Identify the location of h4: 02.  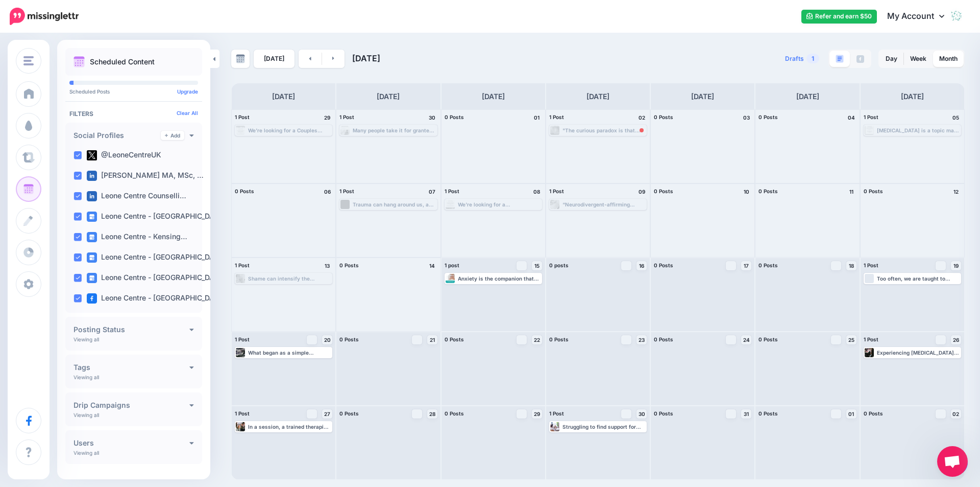
(642, 118).